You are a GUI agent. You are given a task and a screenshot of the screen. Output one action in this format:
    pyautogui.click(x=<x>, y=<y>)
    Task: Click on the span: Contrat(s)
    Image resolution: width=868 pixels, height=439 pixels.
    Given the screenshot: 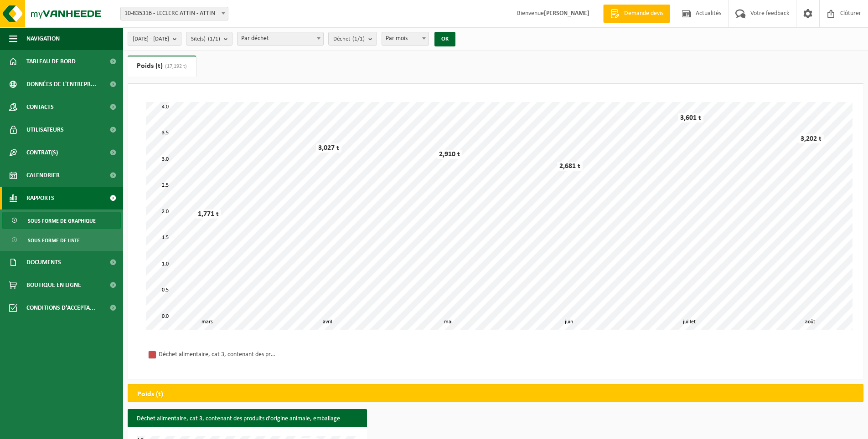 What is the action you would take?
    pyautogui.click(x=42, y=152)
    